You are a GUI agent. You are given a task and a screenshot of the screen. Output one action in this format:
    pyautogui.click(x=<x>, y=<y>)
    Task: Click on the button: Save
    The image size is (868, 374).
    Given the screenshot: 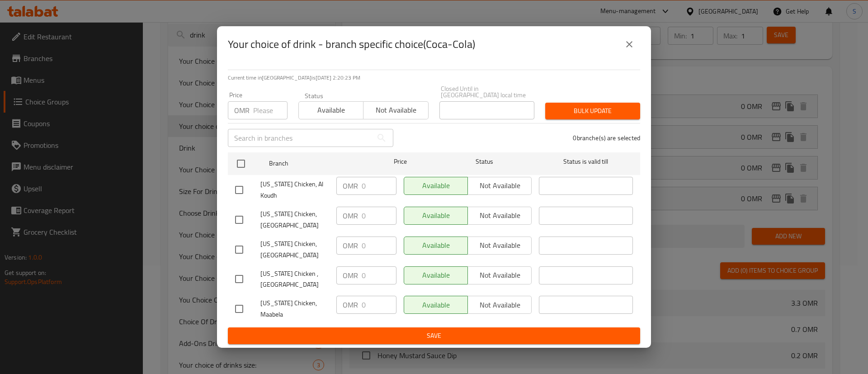 What is the action you would take?
    pyautogui.click(x=434, y=336)
    